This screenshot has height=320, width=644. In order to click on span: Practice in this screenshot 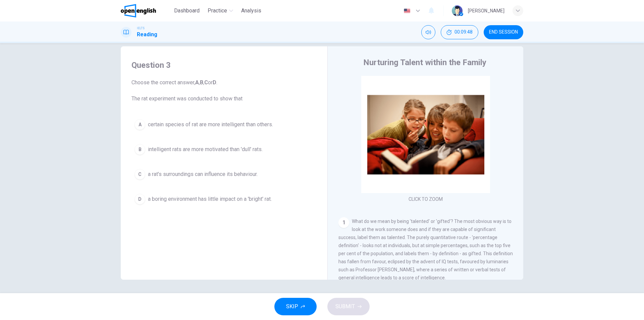, I will do `click(217, 11)`.